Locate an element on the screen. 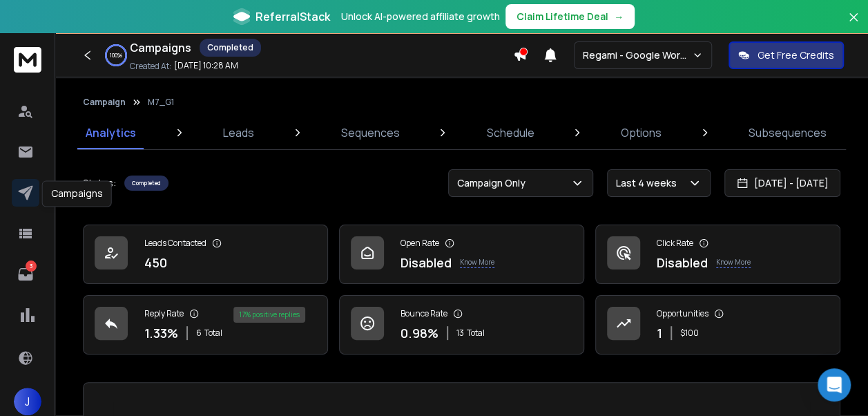 The image size is (868, 416). p: $ 100 is located at coordinates (689, 333).